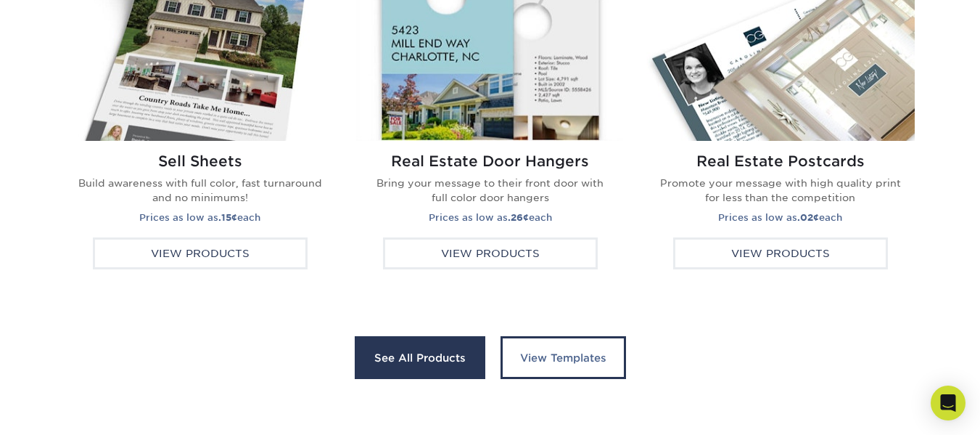 Image resolution: width=980 pixels, height=435 pixels. What do you see at coordinates (948, 403) in the screenshot?
I see `div: Open Intercom Messenger` at bounding box center [948, 403].